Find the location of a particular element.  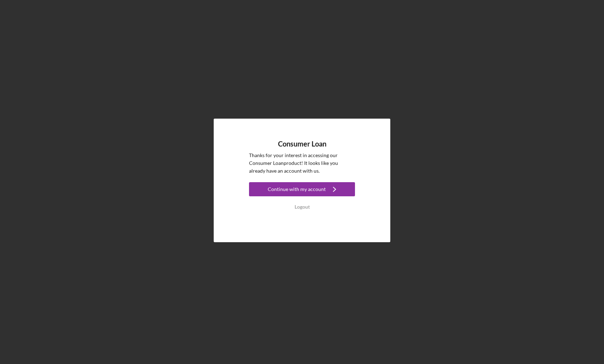

div: Continue with my account is located at coordinates (297, 189).